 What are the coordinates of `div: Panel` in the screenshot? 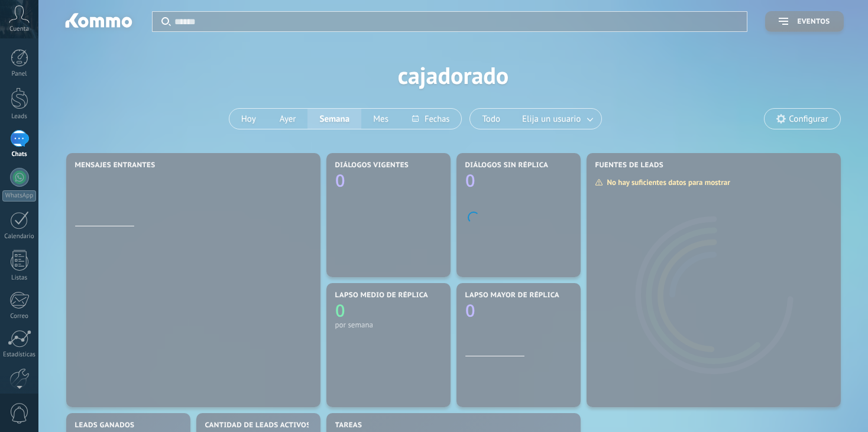 It's located at (20, 74).